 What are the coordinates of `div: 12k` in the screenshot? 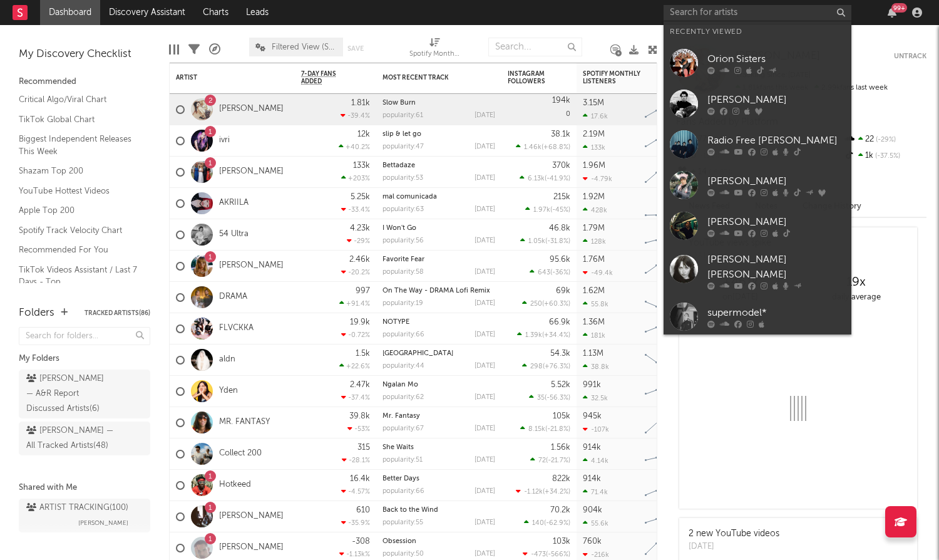 It's located at (364, 134).